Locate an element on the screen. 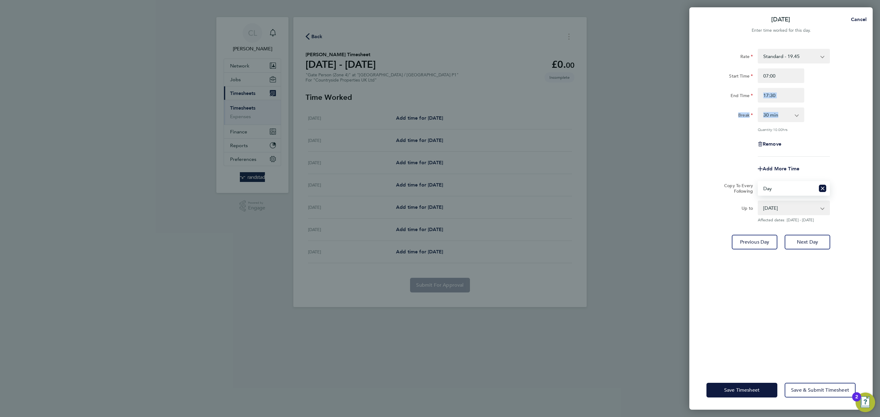 The width and height of the screenshot is (880, 417). span: Add More Time is located at coordinates (781, 169).